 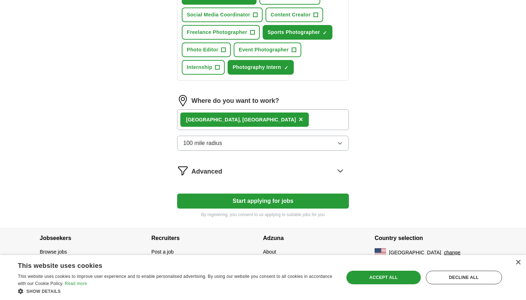 I want to click on p: By registering, you consent to us applying to suitable jobs for you, so click(x=263, y=215).